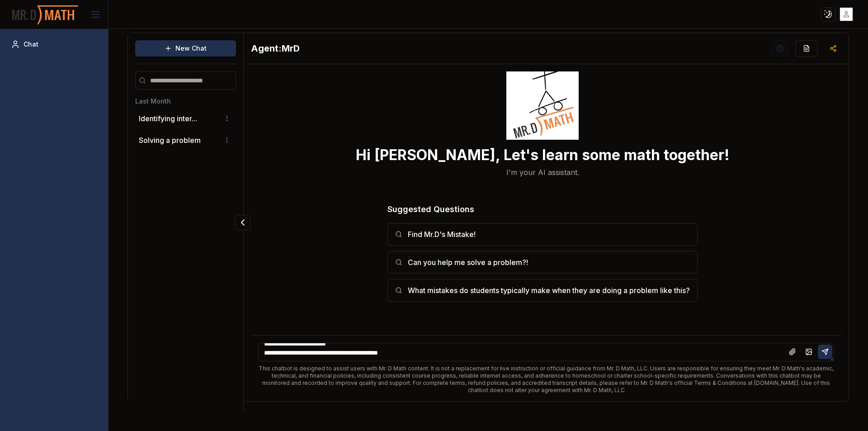  What do you see at coordinates (847, 14) in the screenshot?
I see `img: placeholder-user.jpg` at bounding box center [847, 14].